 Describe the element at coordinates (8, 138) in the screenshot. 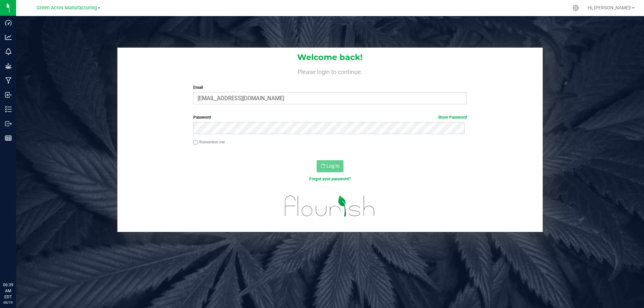

I see `inline-svg: Reports` at that location.